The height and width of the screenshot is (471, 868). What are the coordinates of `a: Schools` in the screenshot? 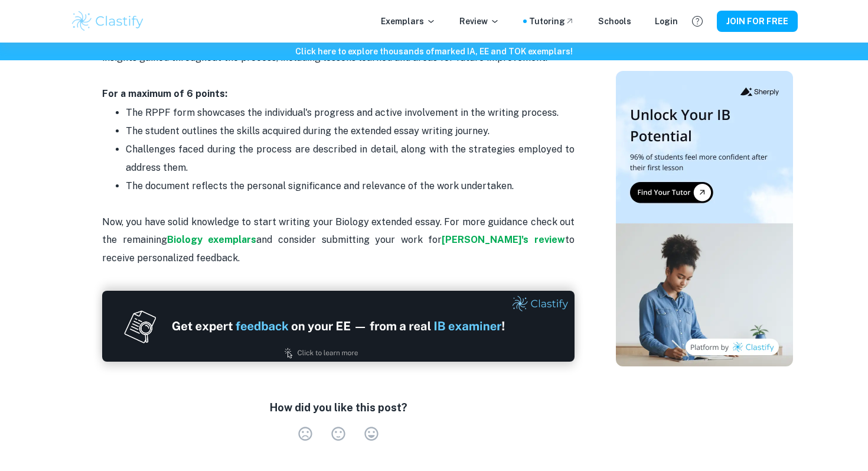 It's located at (615, 21).